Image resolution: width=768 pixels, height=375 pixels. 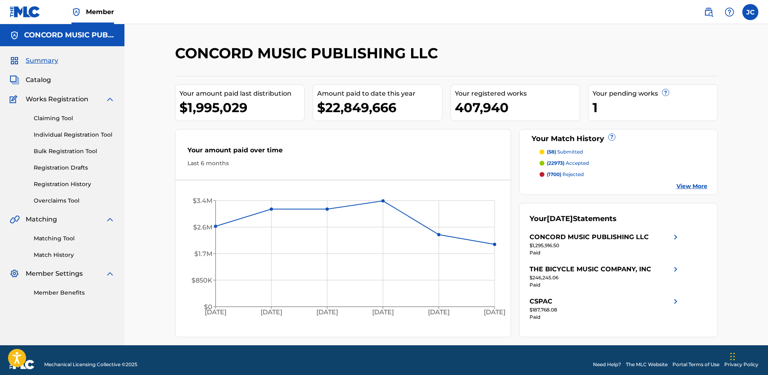 What do you see at coordinates (74, 255) in the screenshot?
I see `a: Match History` at bounding box center [74, 255].